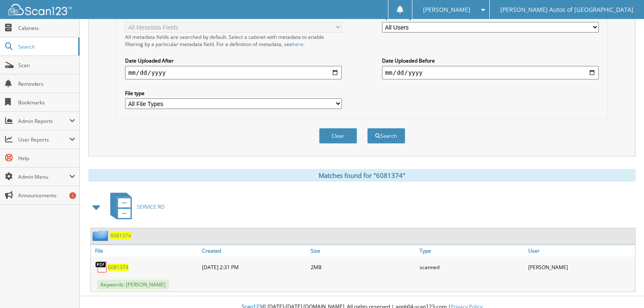 The image size is (644, 308). Describe the element at coordinates (363, 267) in the screenshot. I see `div: 2MB` at that location.